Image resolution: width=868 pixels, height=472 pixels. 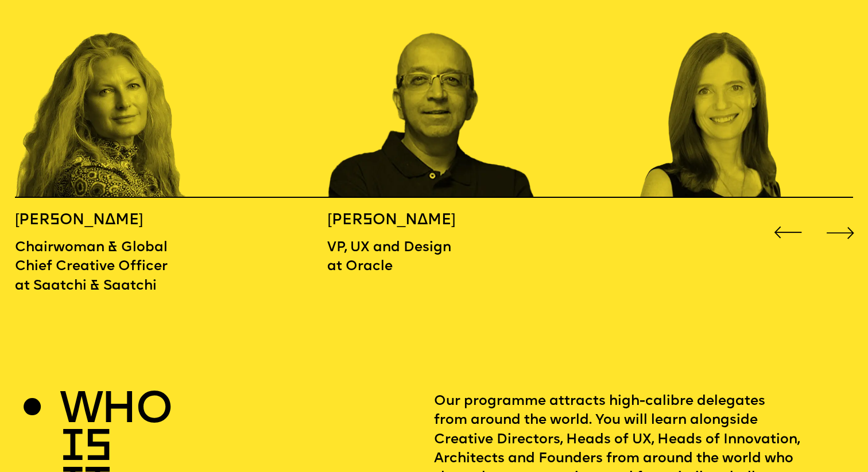 What do you see at coordinates (788, 232) in the screenshot?
I see `div: Previous slide` at bounding box center [788, 232].